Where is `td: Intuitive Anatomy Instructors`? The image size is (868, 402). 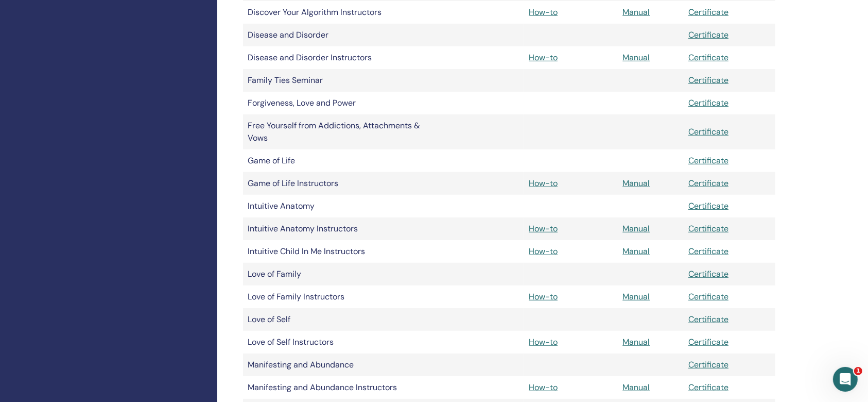
td: Intuitive Anatomy Instructors is located at coordinates (335, 229).